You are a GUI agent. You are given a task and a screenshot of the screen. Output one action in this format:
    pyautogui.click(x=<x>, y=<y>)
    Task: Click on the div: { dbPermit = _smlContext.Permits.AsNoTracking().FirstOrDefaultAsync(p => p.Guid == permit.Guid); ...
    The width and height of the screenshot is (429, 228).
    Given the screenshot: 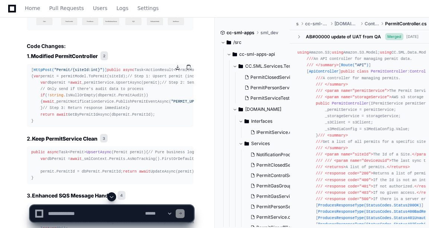 What is the action you would take?
    pyautogui.click(x=110, y=165)
    